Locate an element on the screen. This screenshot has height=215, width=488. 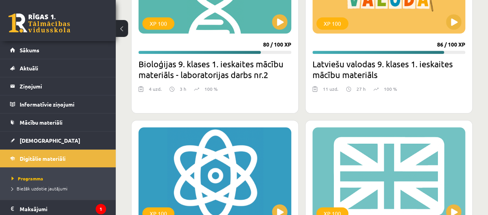
p: 3 h is located at coordinates (183, 89).